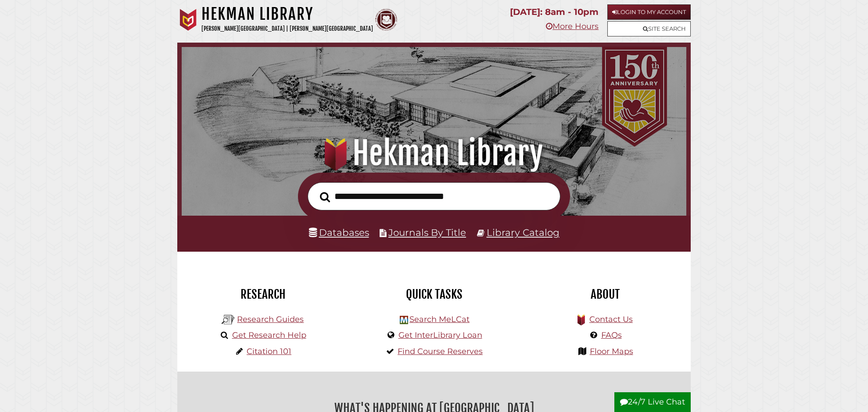 The width and height of the screenshot is (868, 412). What do you see at coordinates (612, 352) in the screenshot?
I see `a: Floor Maps` at bounding box center [612, 352].